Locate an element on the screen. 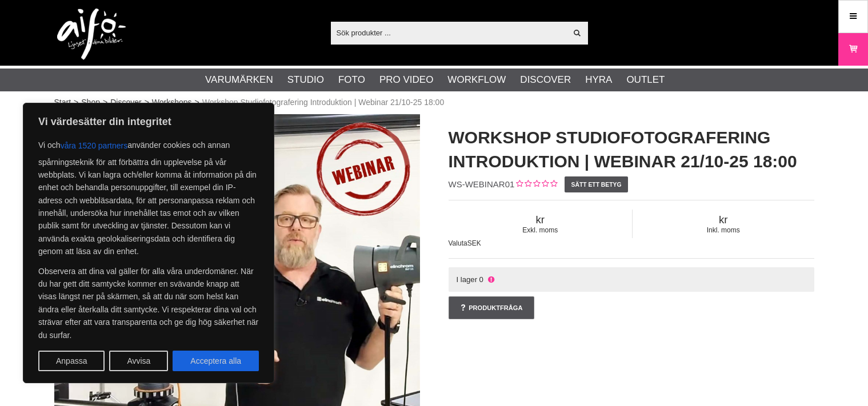 The height and width of the screenshot is (406, 868). div: Kundbetyg: 0 is located at coordinates (535, 185).